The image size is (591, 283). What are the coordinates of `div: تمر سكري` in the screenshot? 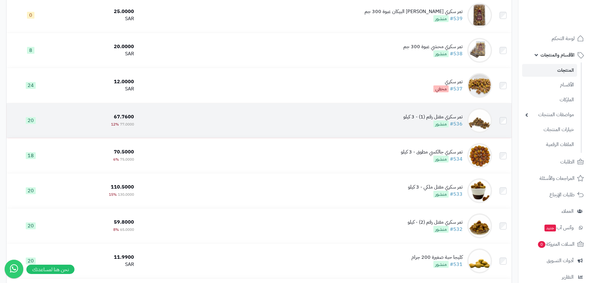 It's located at (448, 82).